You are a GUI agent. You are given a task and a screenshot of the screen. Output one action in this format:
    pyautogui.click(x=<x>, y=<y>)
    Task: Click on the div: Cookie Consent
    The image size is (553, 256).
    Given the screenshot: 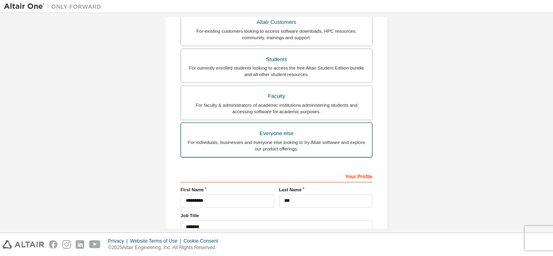 What is the action you would take?
    pyautogui.click(x=203, y=241)
    